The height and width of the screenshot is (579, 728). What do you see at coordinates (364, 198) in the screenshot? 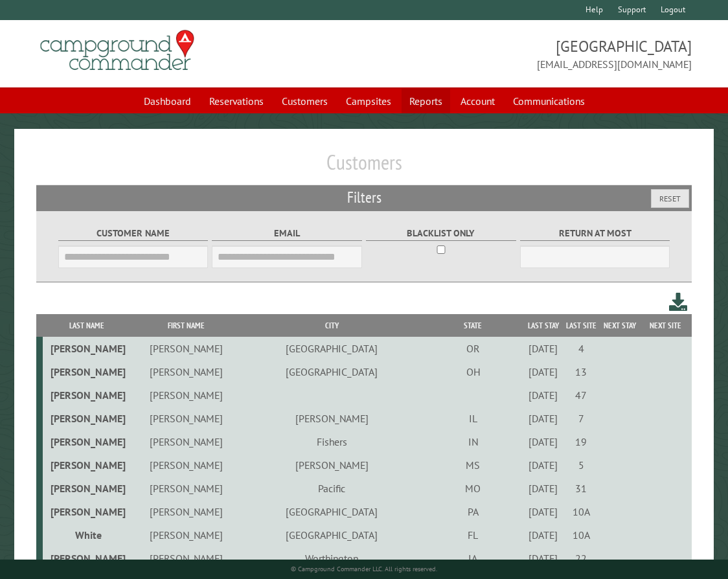
I see `h2: Filters` at bounding box center [364, 198].